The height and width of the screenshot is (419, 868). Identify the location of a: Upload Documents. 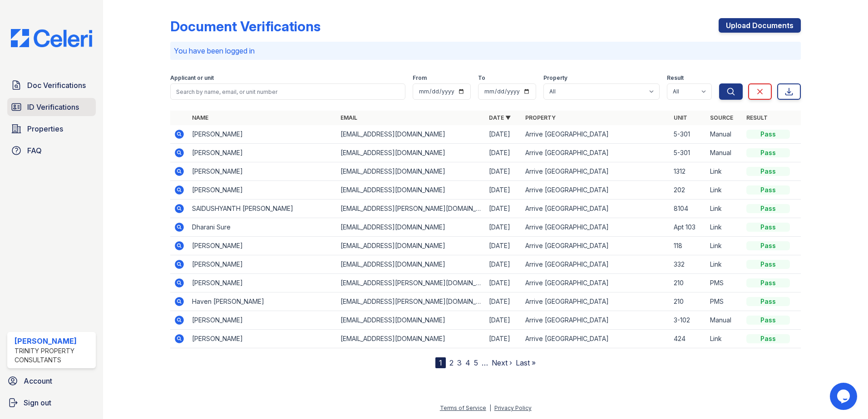
(759, 25).